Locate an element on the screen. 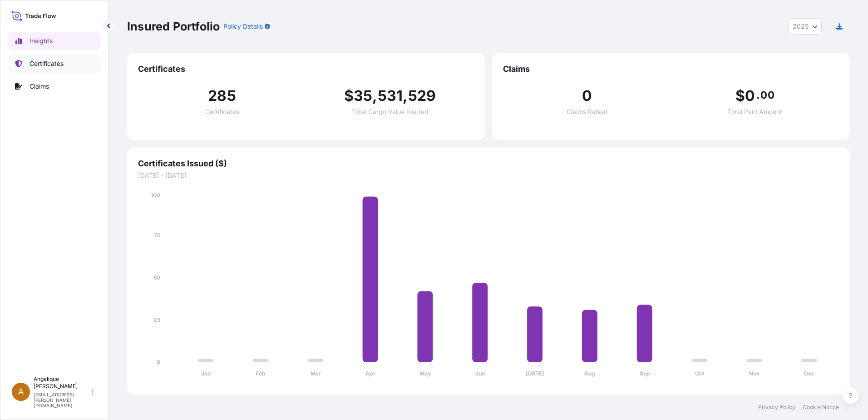 The height and width of the screenshot is (420, 868). tspan: Jan is located at coordinates (206, 373).